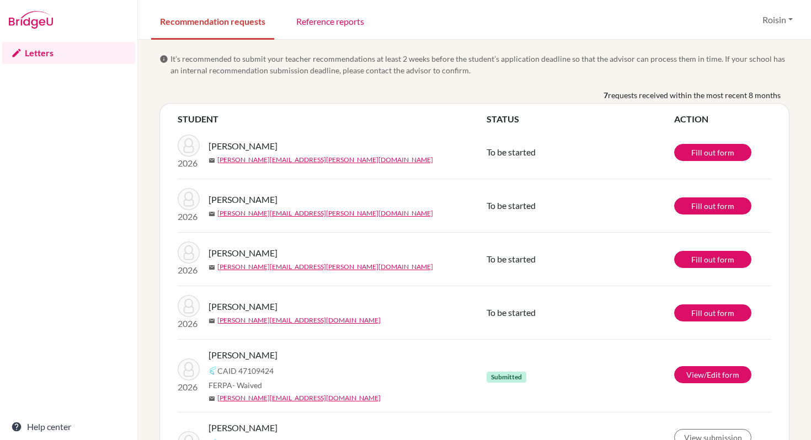 The width and height of the screenshot is (811, 440). Describe the element at coordinates (68, 53) in the screenshot. I see `a: Letters` at that location.